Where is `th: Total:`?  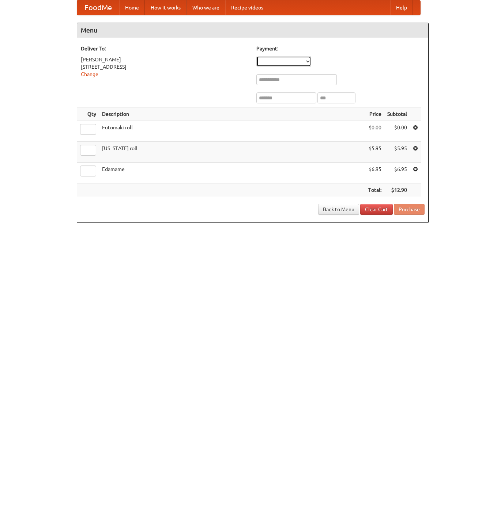 th: Total: is located at coordinates (375, 190).